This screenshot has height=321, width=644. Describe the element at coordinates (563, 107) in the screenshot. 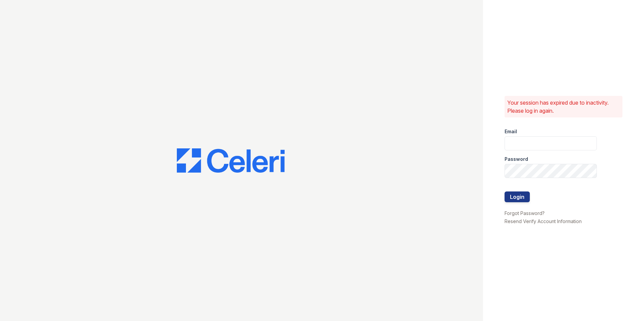

I see `p: Your session has expired due to inactivity. Please log in again.` at that location.